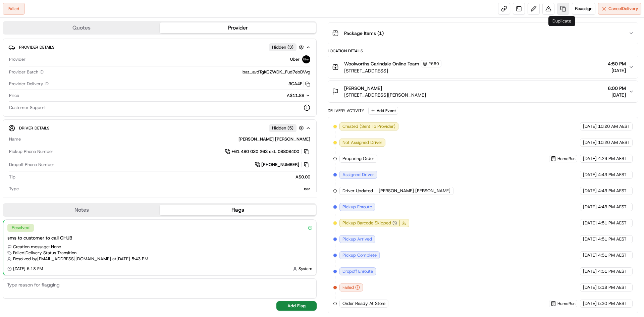 The width and height of the screenshot is (644, 317). What do you see at coordinates (357, 207) in the screenshot?
I see `span: Pickup Enroute` at bounding box center [357, 207].